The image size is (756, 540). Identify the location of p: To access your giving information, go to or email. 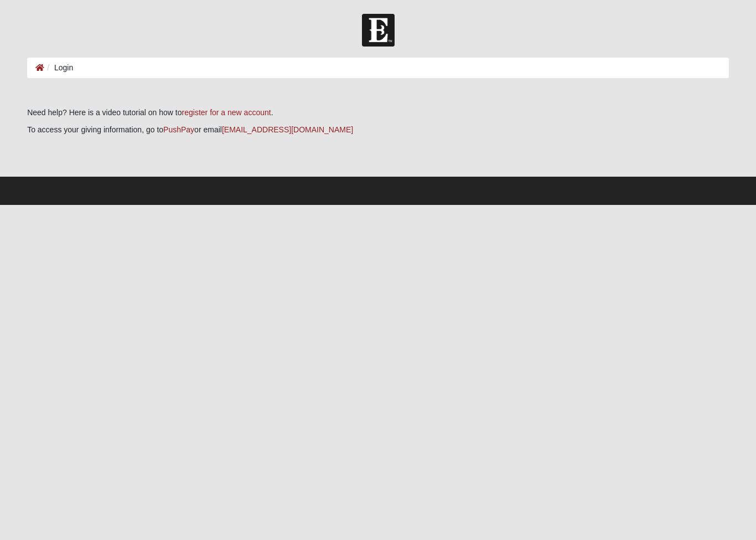
(378, 129).